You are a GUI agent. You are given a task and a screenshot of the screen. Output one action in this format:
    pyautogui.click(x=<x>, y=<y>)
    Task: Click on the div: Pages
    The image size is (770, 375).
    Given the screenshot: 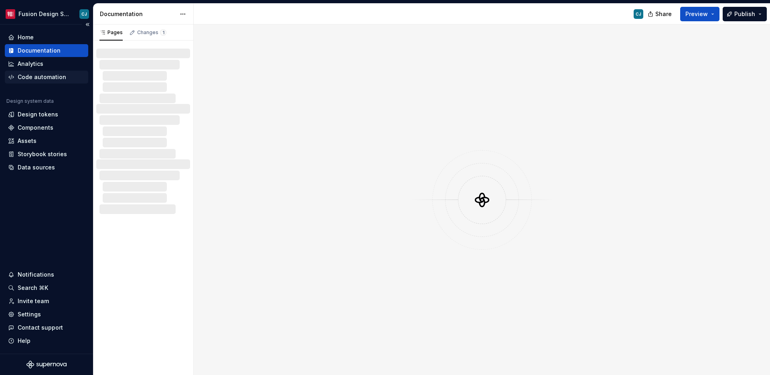 What is the action you would take?
    pyautogui.click(x=111, y=32)
    